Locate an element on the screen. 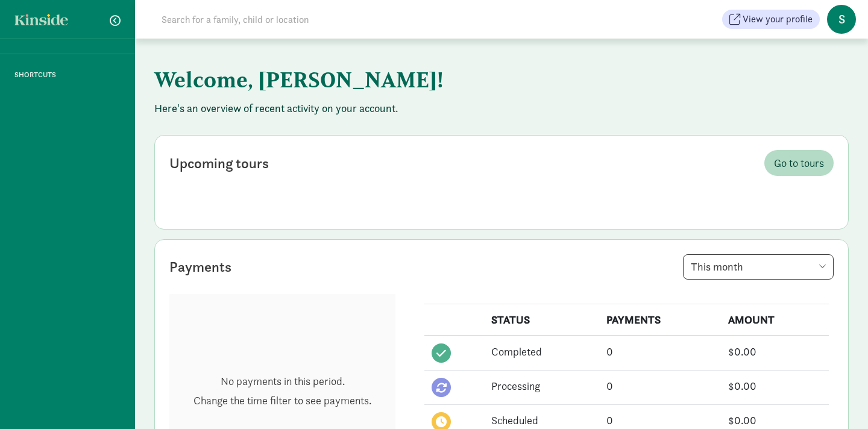  th: PAYMENTS is located at coordinates (661, 320).